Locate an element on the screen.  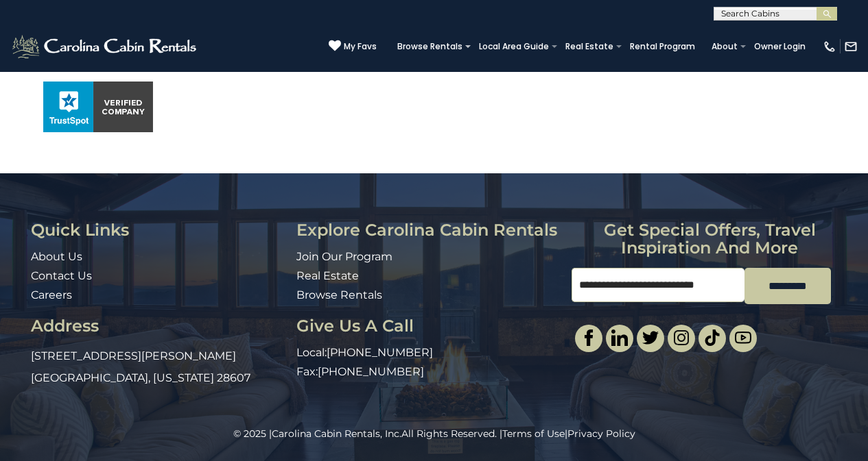
img: tiktok.svg is located at coordinates (712, 338).